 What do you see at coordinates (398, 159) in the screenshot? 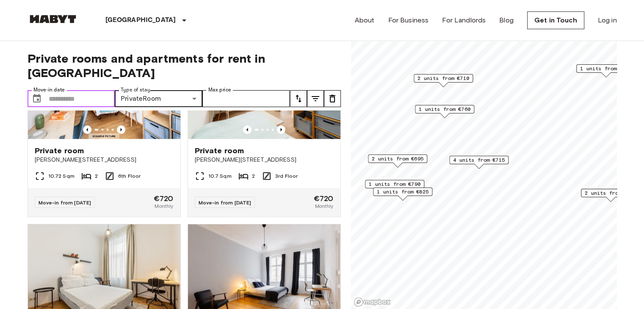
I see `span: 2 units from €695` at bounding box center [398, 159].